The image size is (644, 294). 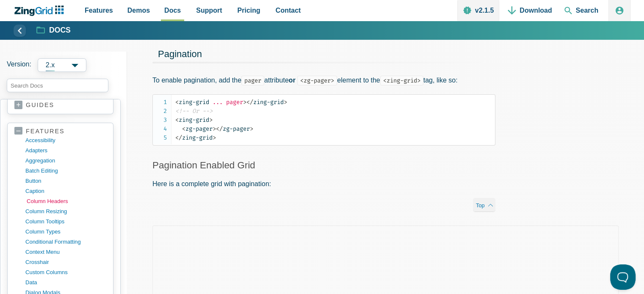 I want to click on span: Support, so click(x=209, y=10).